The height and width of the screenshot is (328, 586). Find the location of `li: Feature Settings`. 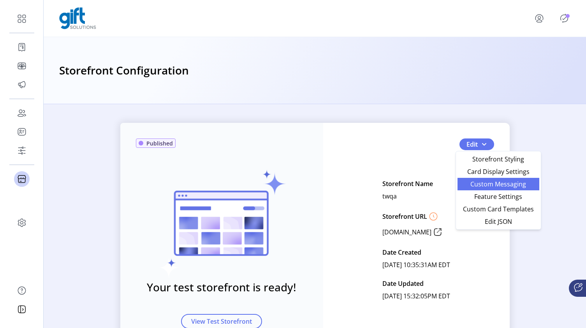

li: Feature Settings is located at coordinates (499, 196).